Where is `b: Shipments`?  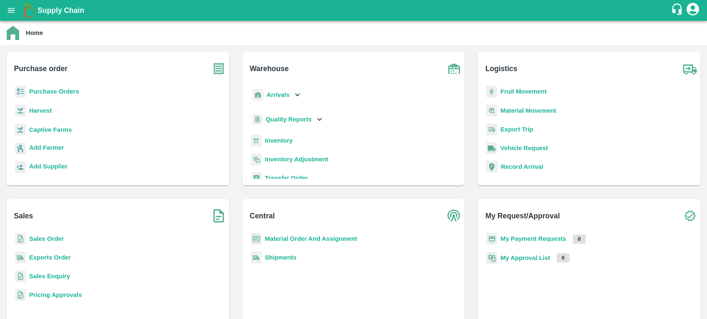 b: Shipments is located at coordinates (281, 258).